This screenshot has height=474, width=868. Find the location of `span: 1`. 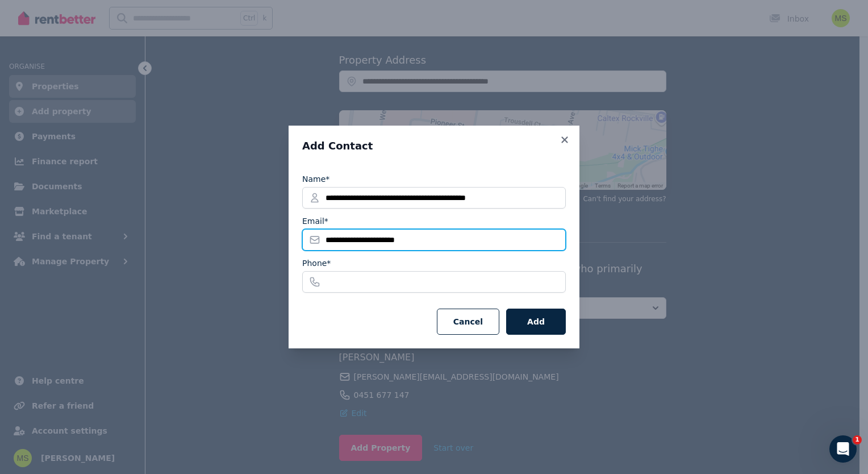

span: 1 is located at coordinates (857, 440).